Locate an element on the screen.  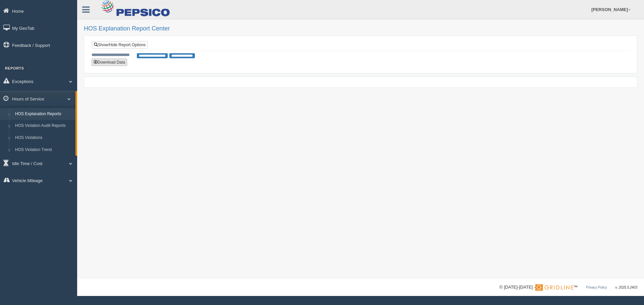
a: Privacy Policy is located at coordinates (596, 288).